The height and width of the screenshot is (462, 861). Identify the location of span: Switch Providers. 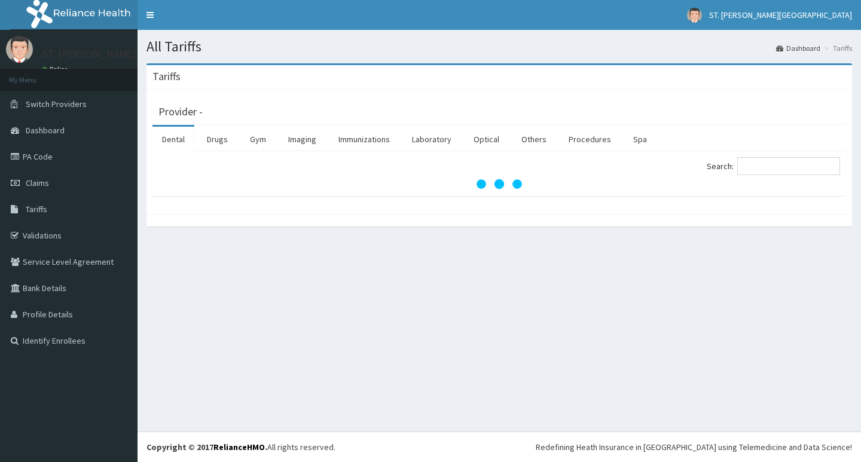
(56, 104).